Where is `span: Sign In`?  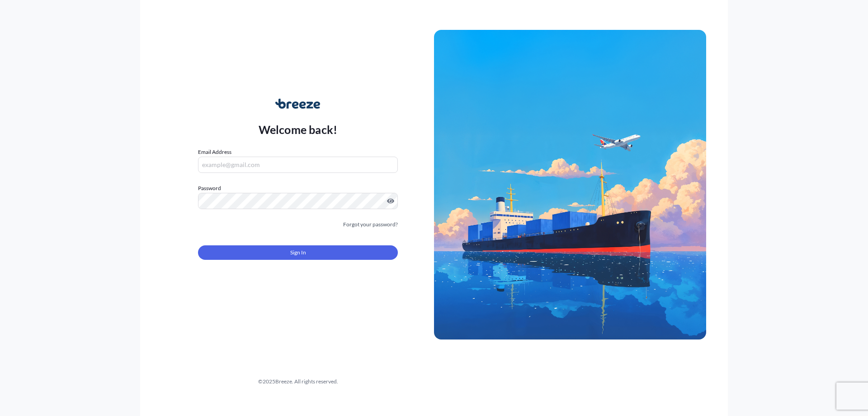
span: Sign In is located at coordinates (298, 253).